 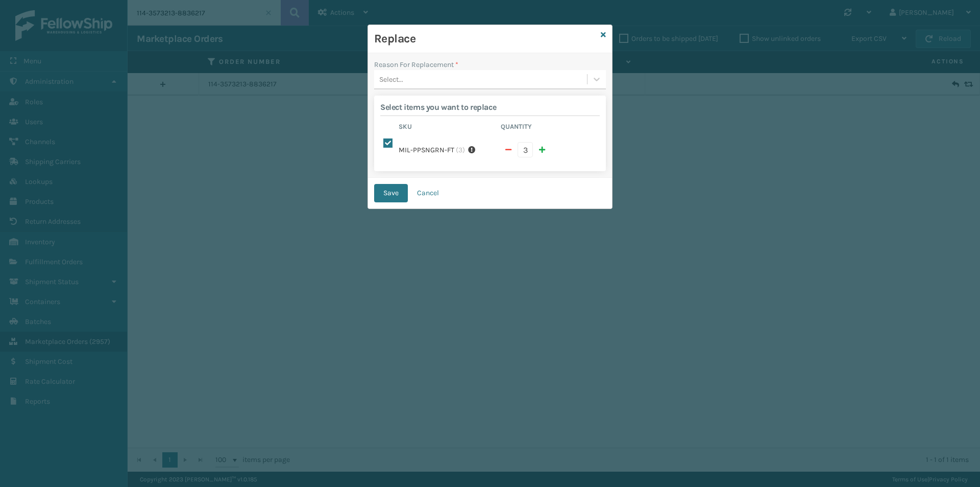 What do you see at coordinates (447, 128) in the screenshot?
I see `th: Sku` at bounding box center [447, 128].